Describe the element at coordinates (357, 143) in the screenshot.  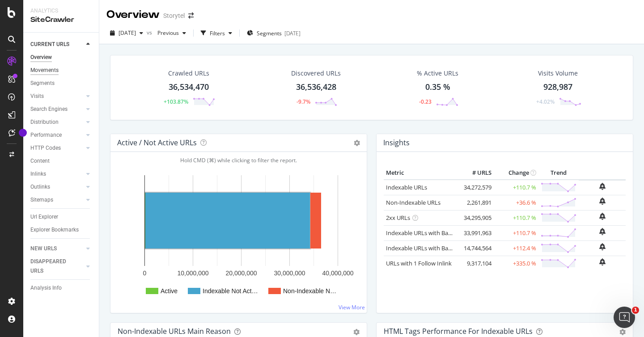
I see `i: Options` at that location.